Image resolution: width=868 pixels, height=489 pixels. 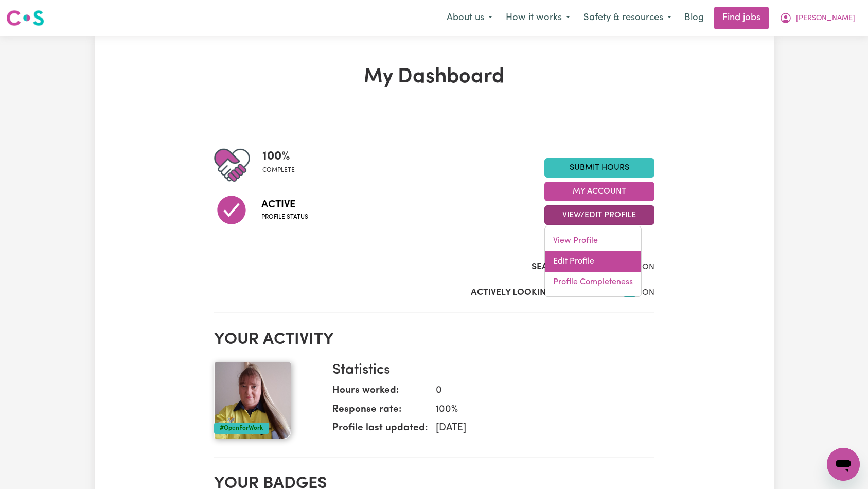 I want to click on h2: Your activity, so click(x=435, y=339).